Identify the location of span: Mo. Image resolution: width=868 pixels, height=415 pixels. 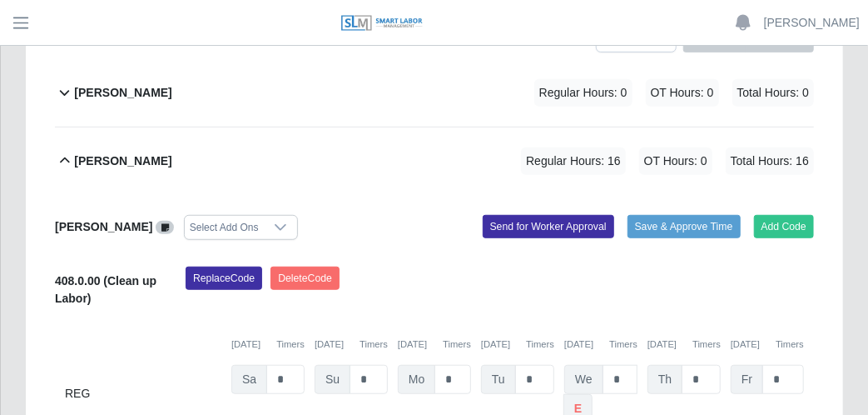
(416, 379).